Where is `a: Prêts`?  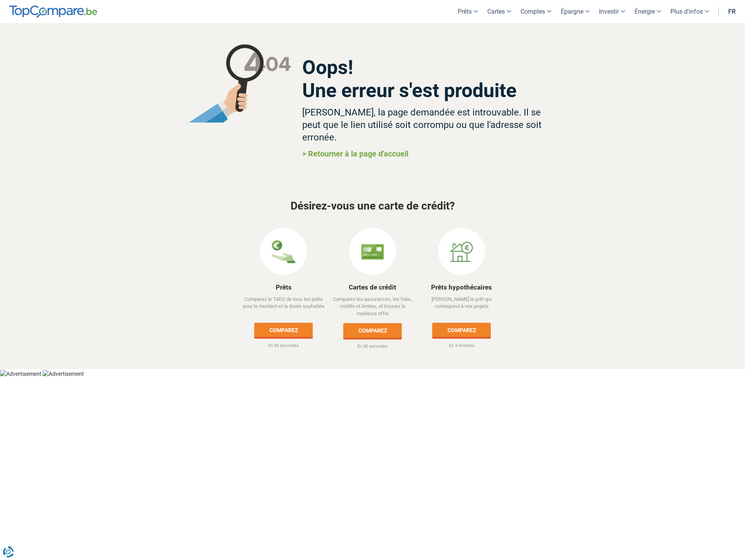
a: Prêts is located at coordinates (283, 287).